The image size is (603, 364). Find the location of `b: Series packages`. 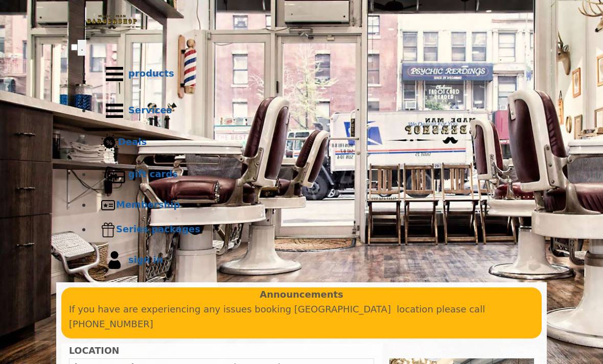

b: Series packages is located at coordinates (158, 229).